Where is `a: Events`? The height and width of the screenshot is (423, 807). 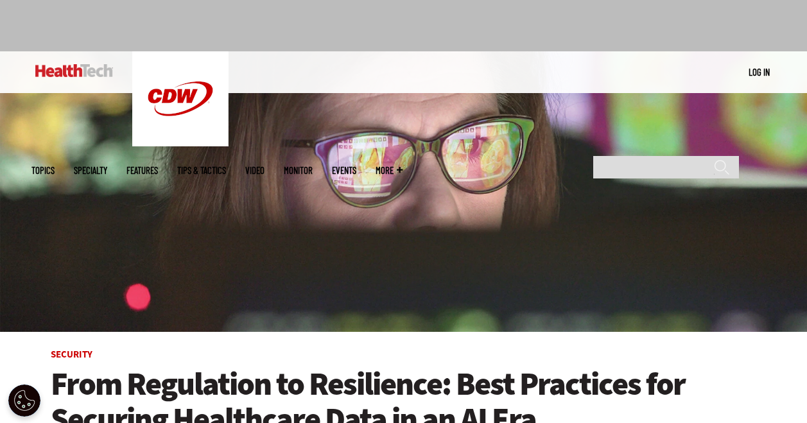
a: Events is located at coordinates (344, 170).